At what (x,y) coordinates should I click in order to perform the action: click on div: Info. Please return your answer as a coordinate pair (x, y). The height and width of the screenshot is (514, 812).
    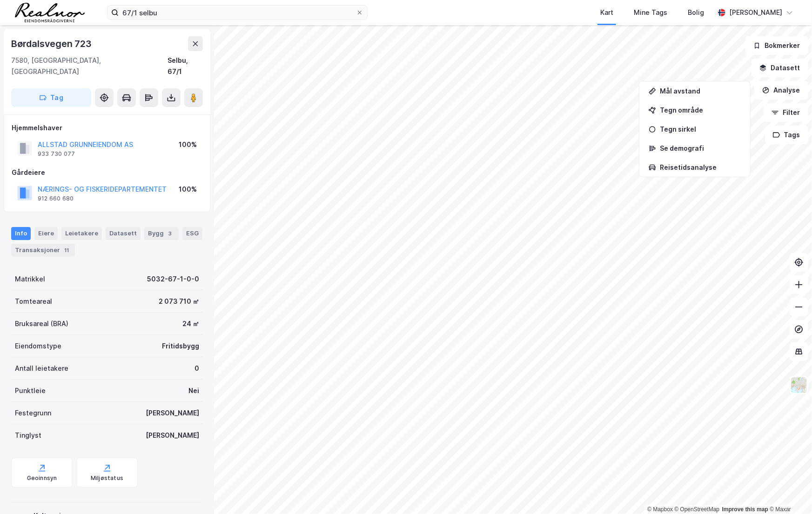
    Looking at the image, I should click on (21, 233).